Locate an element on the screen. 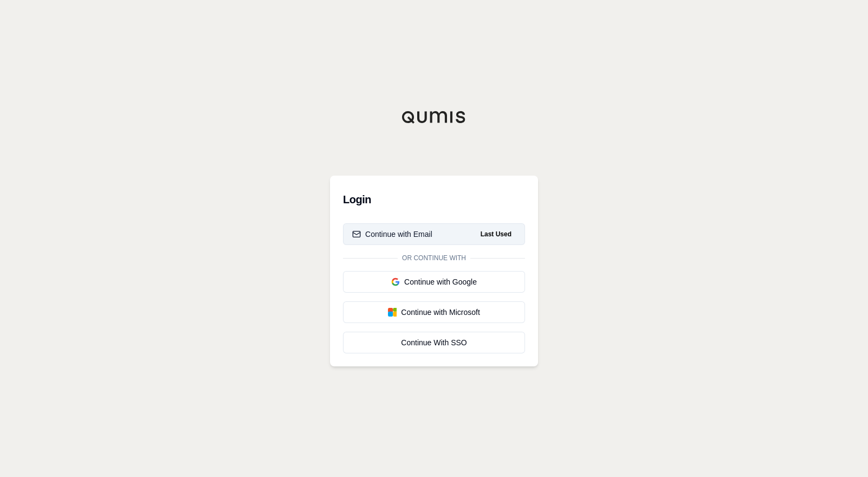  button: Continue with Microsoft is located at coordinates (434, 312).